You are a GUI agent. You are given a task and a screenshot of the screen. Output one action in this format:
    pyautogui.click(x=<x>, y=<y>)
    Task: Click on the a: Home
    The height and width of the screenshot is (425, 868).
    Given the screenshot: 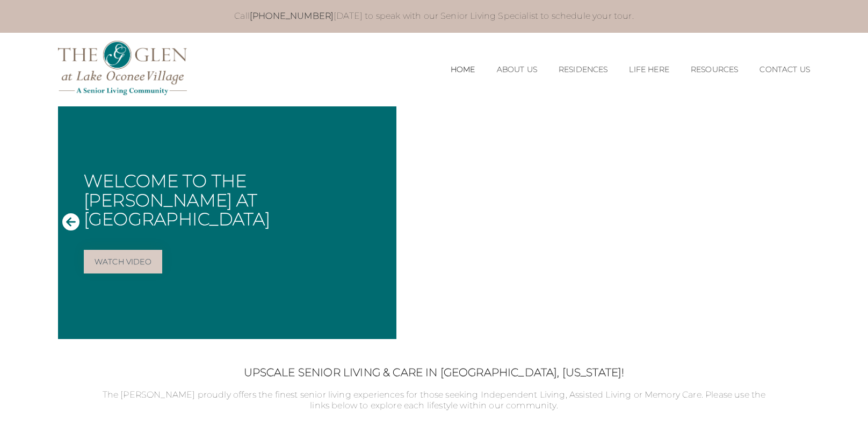 What is the action you would take?
    pyautogui.click(x=463, y=69)
    